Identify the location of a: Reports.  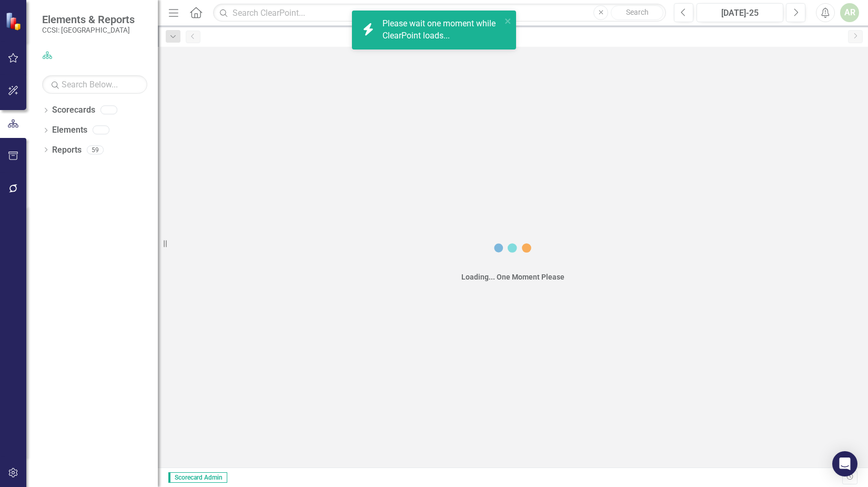
(67, 150).